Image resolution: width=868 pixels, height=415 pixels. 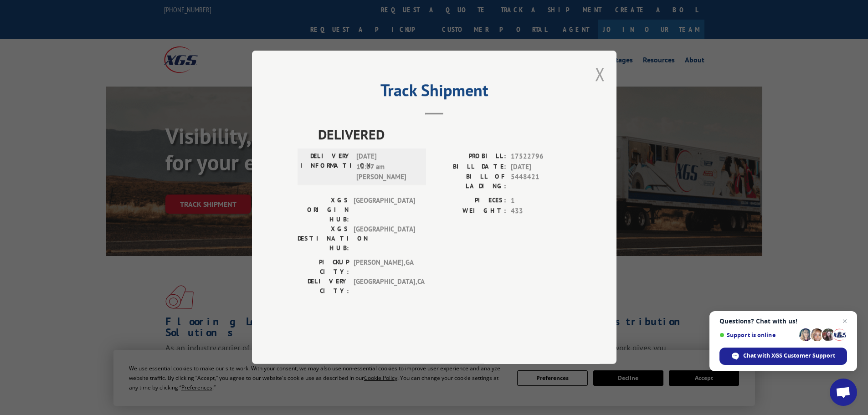 I want to click on label: XGS DESTINATION HUB:, so click(x=323, y=238).